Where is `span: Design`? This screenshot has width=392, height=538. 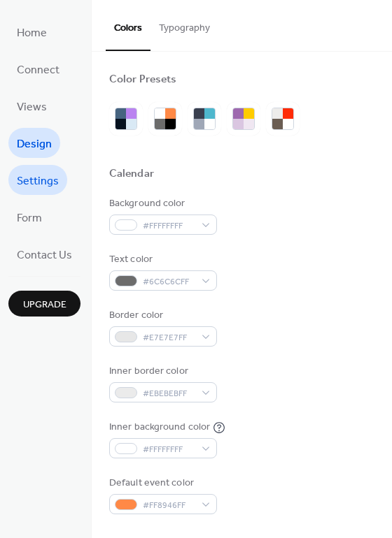 span: Design is located at coordinates (34, 144).